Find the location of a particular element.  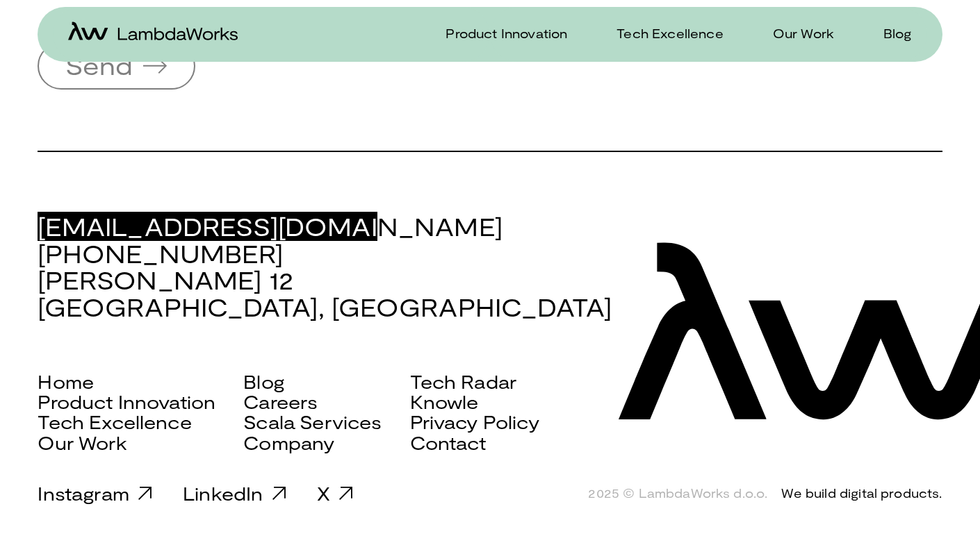

a: home-icon is located at coordinates (153, 33).